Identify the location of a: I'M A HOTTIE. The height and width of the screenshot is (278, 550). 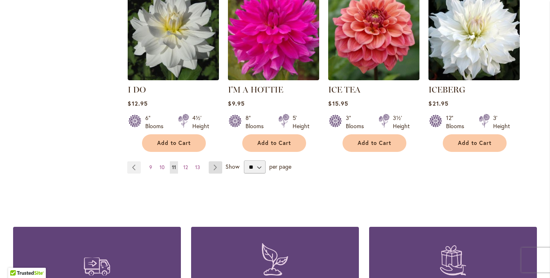
(256, 90).